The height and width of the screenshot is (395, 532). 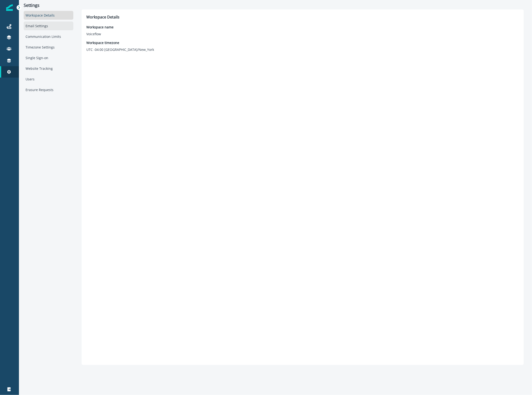 What do you see at coordinates (49, 36) in the screenshot?
I see `div: Communication Limits` at bounding box center [49, 36].